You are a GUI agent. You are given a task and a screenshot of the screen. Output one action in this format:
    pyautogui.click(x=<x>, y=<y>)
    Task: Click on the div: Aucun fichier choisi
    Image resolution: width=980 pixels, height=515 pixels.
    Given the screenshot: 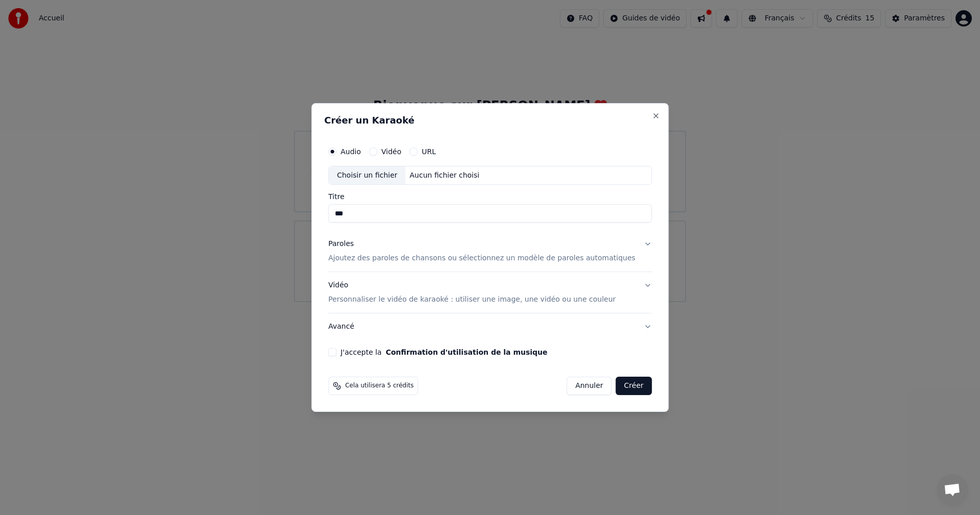 What is the action you would take?
    pyautogui.click(x=444, y=175)
    